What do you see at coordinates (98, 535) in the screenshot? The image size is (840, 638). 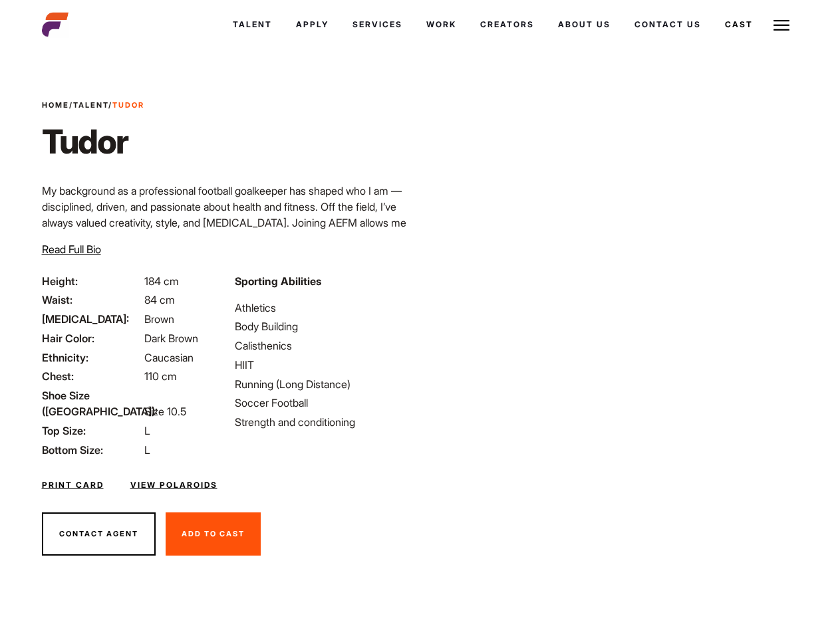 I see `button: Contact Agent` at bounding box center [98, 535].